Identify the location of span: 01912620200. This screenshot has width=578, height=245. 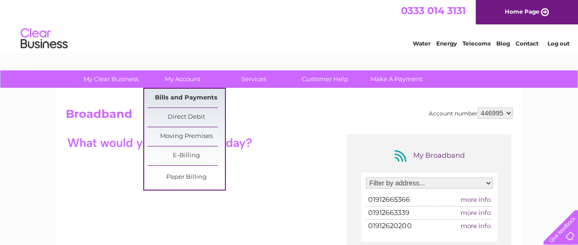
(390, 226).